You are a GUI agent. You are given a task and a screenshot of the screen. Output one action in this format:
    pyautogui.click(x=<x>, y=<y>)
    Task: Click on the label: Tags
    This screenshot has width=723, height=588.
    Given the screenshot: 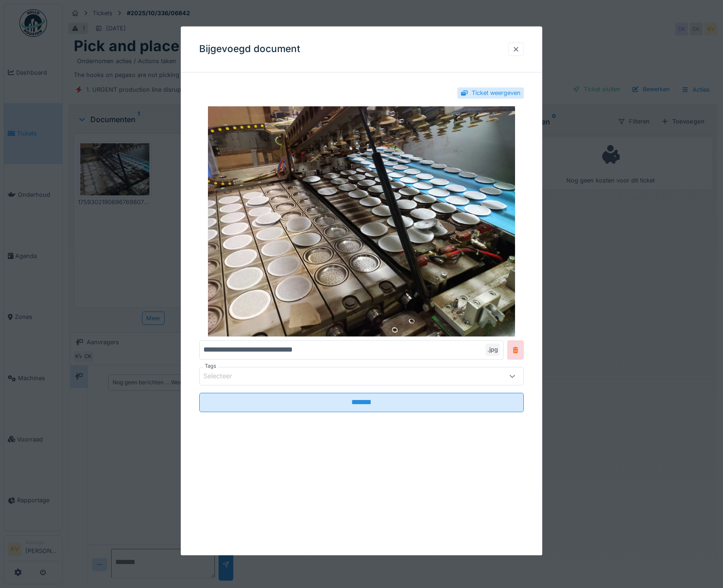 What is the action you would take?
    pyautogui.click(x=210, y=366)
    